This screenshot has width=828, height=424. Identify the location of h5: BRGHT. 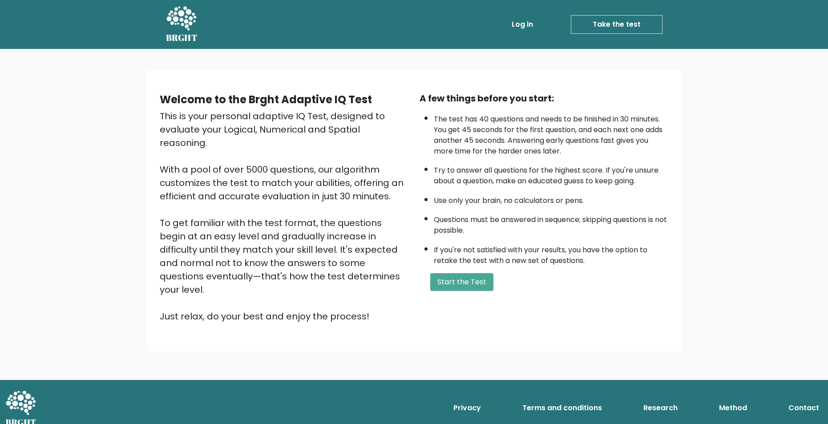
(182, 38).